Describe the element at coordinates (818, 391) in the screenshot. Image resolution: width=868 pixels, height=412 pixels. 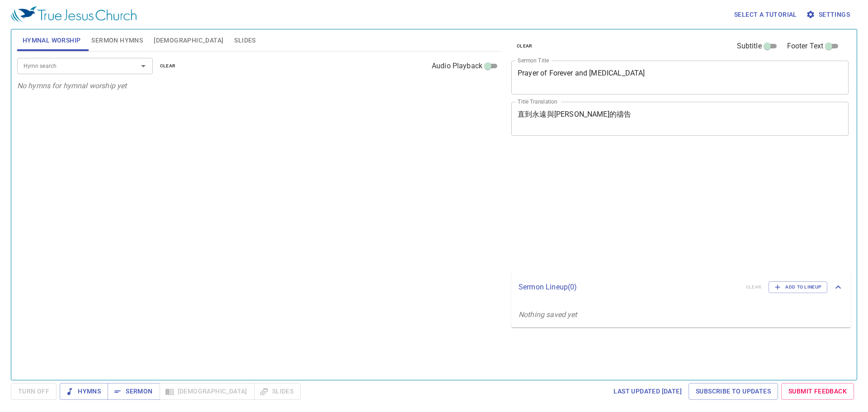
I see `span: Submit Feedback` at that location.